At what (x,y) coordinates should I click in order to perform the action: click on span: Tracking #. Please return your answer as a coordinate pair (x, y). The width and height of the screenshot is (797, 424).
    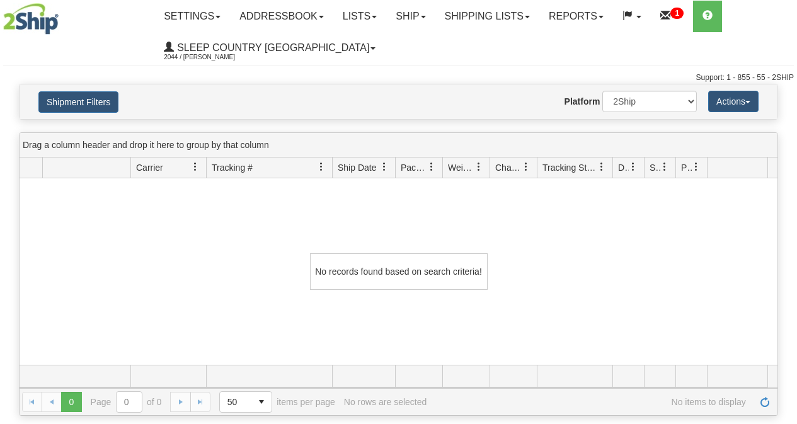
    Looking at the image, I should click on (232, 168).